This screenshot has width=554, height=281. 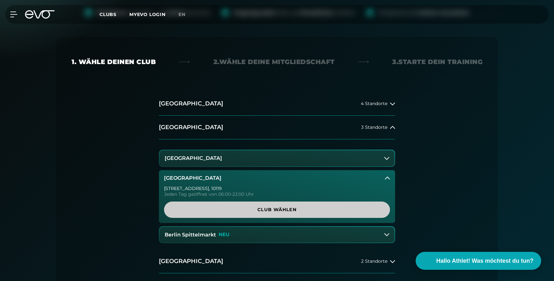 I want to click on a: en, so click(x=186, y=14).